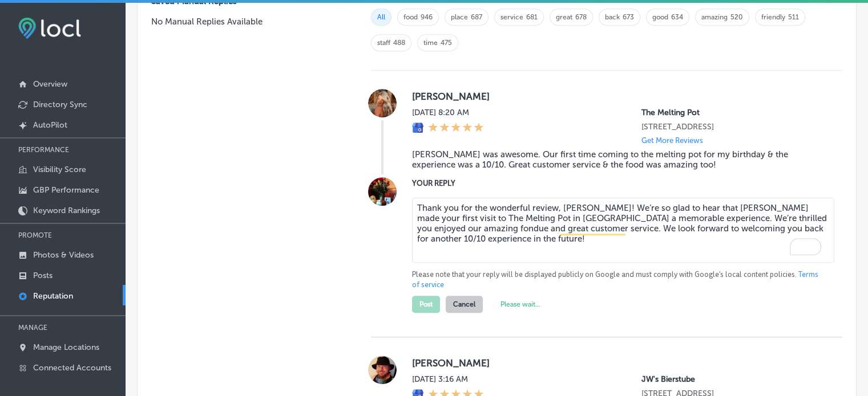 The image size is (868, 396). I want to click on p: Connected Accounts, so click(72, 368).